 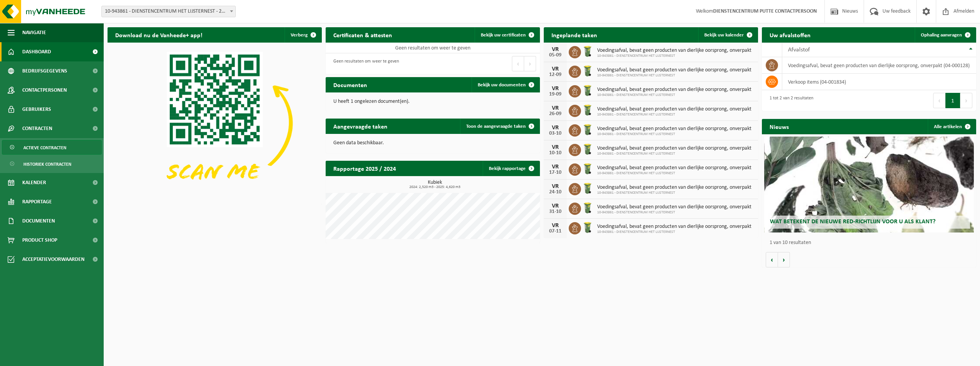 What do you see at coordinates (40, 240) in the screenshot?
I see `span: Product Shop` at bounding box center [40, 240].